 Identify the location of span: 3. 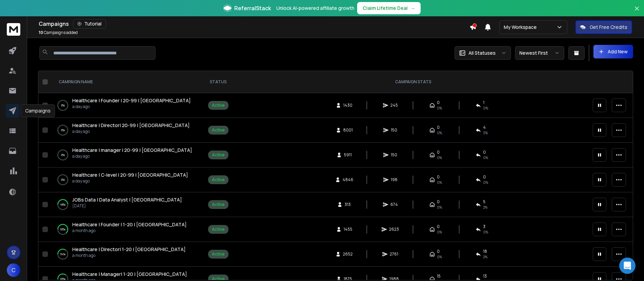
(484, 226).